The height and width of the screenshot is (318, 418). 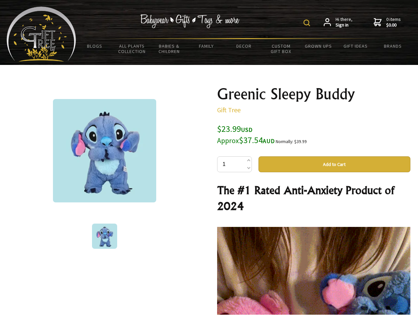 I want to click on small: Approx, so click(x=228, y=140).